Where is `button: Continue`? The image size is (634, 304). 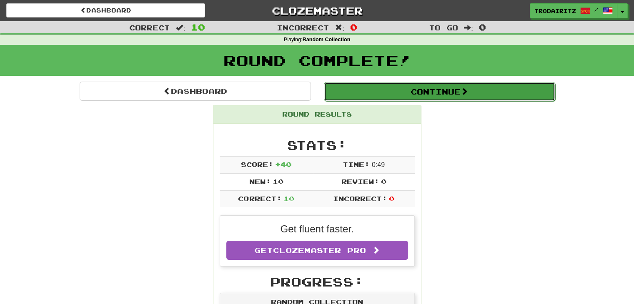
button: Continue is located at coordinates (439, 92).